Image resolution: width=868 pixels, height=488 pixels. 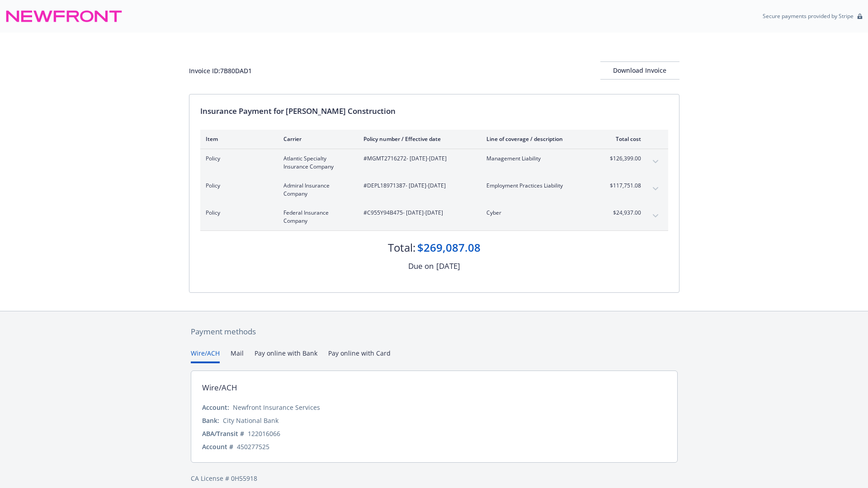 I want to click on div: ABA/Transit #, so click(x=223, y=434).